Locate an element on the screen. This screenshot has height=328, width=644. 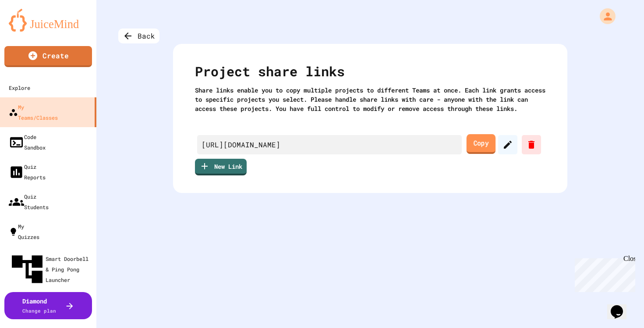
span: Change plan is located at coordinates (39, 310).